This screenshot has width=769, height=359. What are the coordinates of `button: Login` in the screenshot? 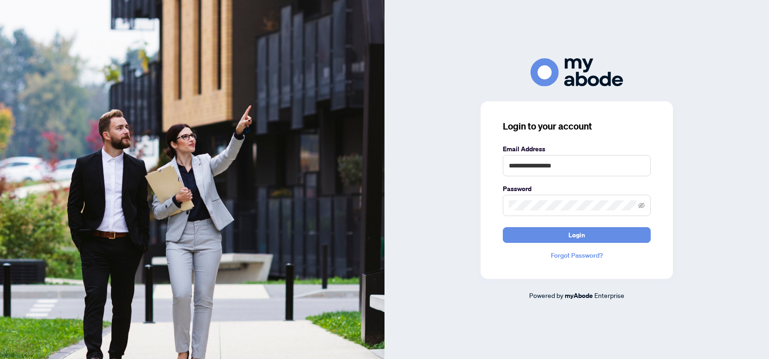 It's located at (577, 235).